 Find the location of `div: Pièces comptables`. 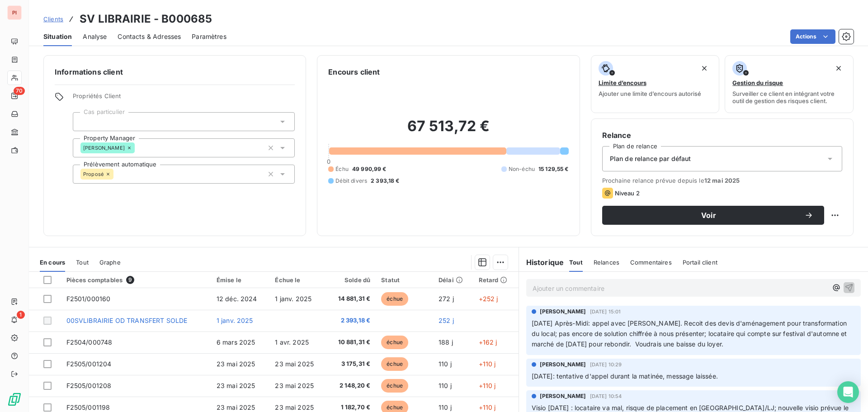

div: Pièces comptables is located at coordinates (136, 280).